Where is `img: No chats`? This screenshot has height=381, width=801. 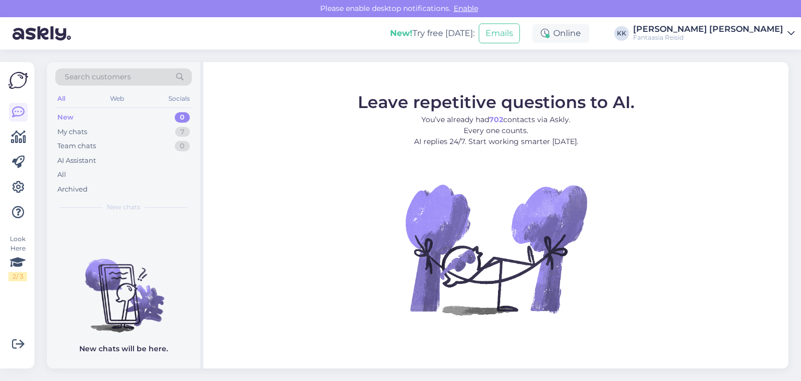 img: No chats is located at coordinates (124, 287).